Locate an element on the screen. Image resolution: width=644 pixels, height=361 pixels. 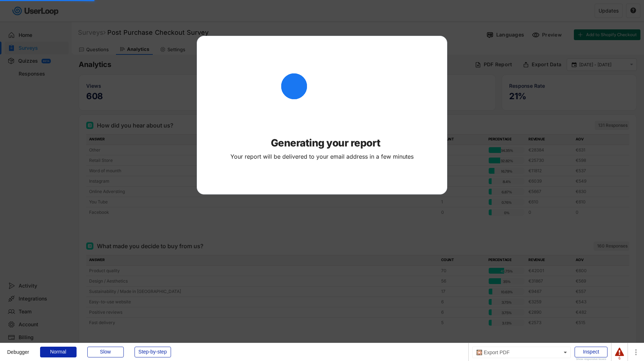
div: Show responsive boxes is located at coordinates (591, 359).